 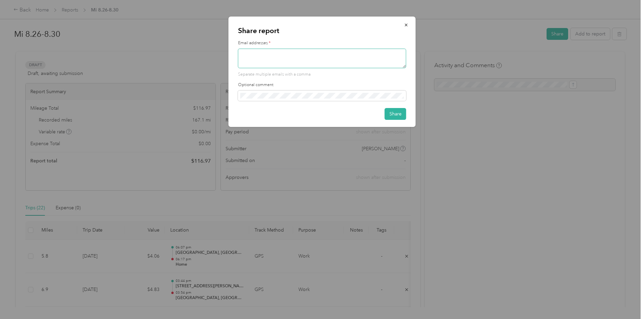 What do you see at coordinates (322, 31) in the screenshot?
I see `p: Share report` at bounding box center [322, 31].